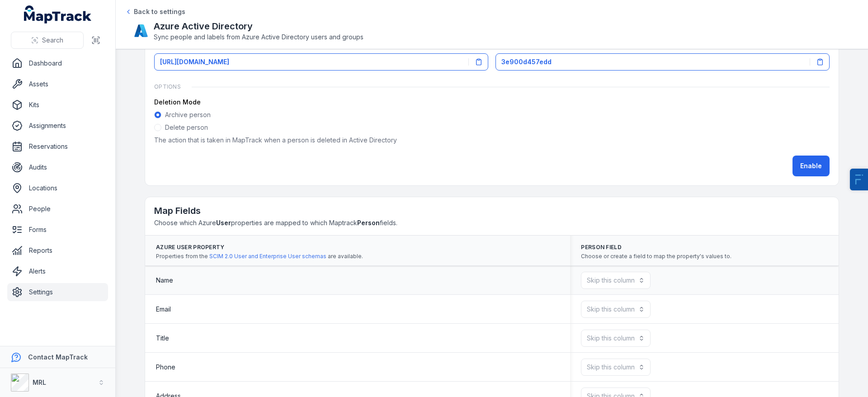 This screenshot has height=397, width=868. What do you see at coordinates (259, 26) in the screenshot?
I see `h2: Azure Active Directory` at bounding box center [259, 26].